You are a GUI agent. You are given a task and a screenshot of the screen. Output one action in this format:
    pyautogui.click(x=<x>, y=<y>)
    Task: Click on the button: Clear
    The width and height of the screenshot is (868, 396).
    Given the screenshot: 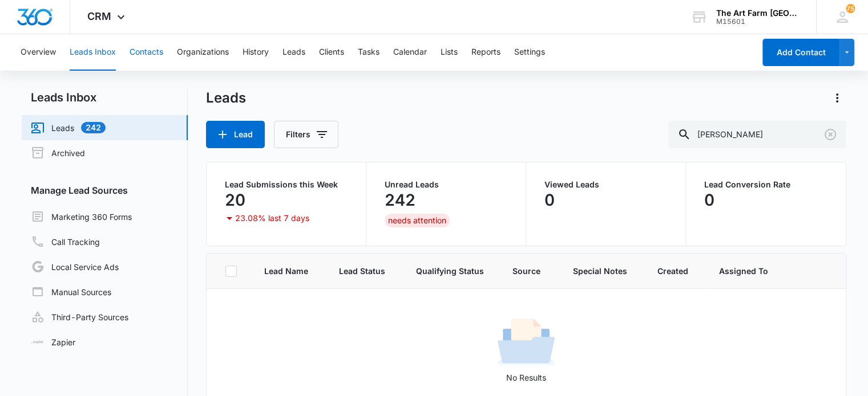 What is the action you would take?
    pyautogui.click(x=830, y=135)
    